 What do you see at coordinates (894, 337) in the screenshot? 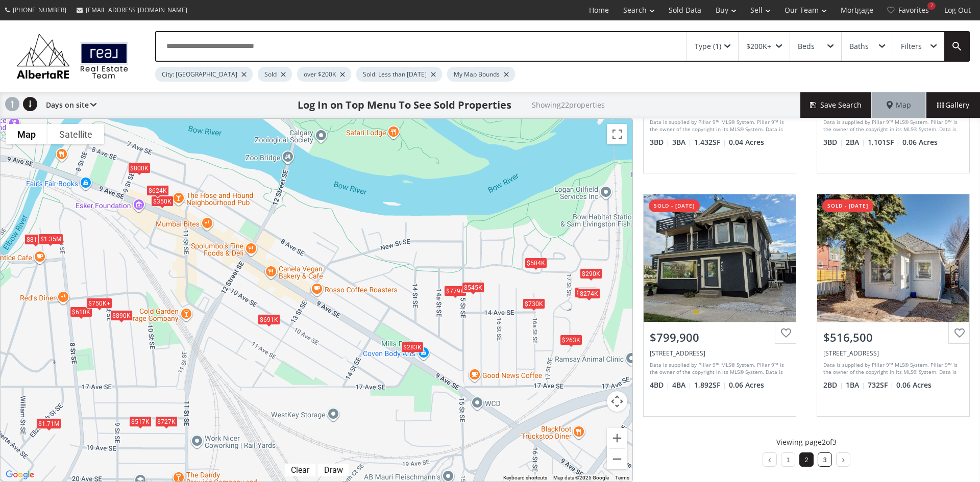
I see `div: $516,500` at bounding box center [894, 337].